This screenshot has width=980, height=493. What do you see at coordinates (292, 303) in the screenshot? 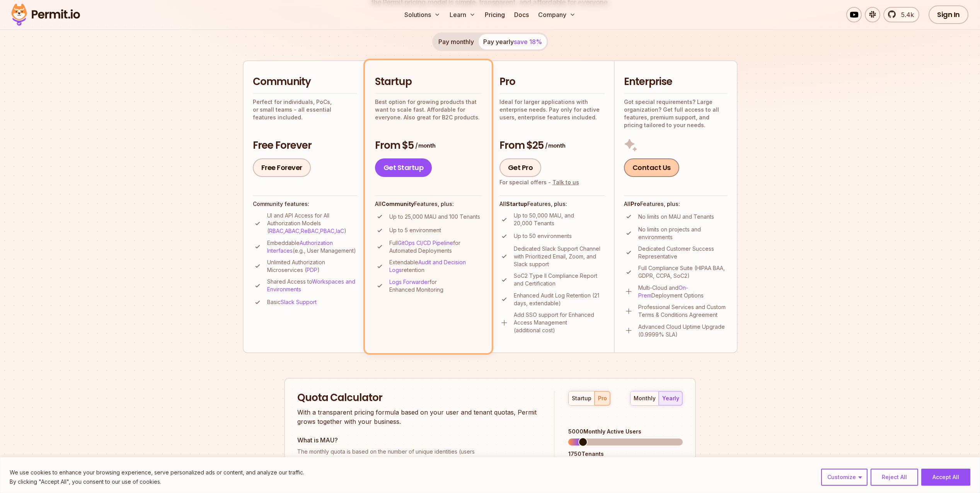
I see `p: Basic` at bounding box center [292, 303].